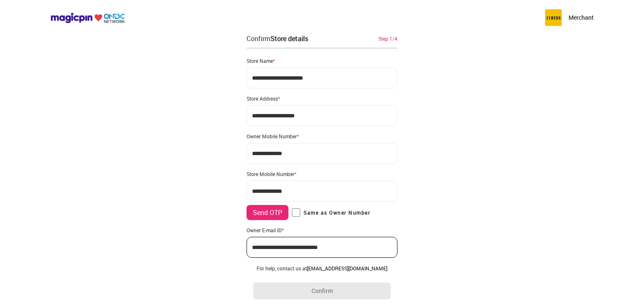 This screenshot has height=306, width=644. What do you see at coordinates (388, 39) in the screenshot?
I see `div: Step 1/4` at bounding box center [388, 39].